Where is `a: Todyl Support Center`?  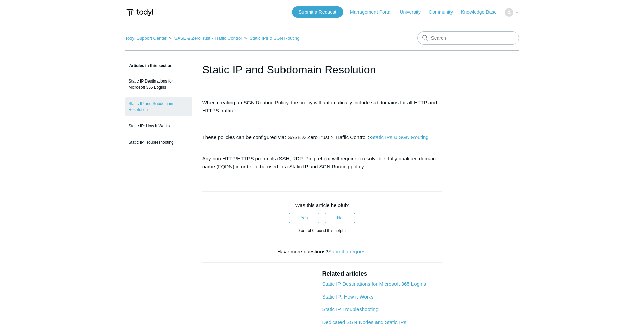 a: Todyl Support Center is located at coordinates (146, 38).